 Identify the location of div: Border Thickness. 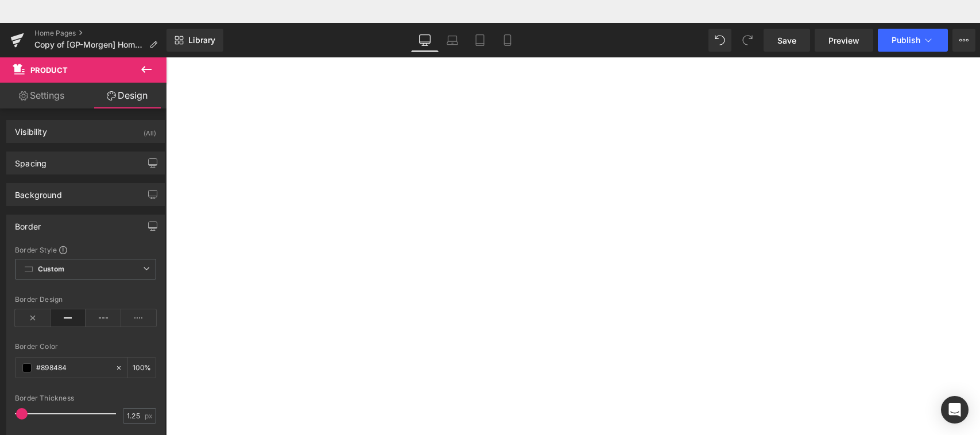
(86, 398).